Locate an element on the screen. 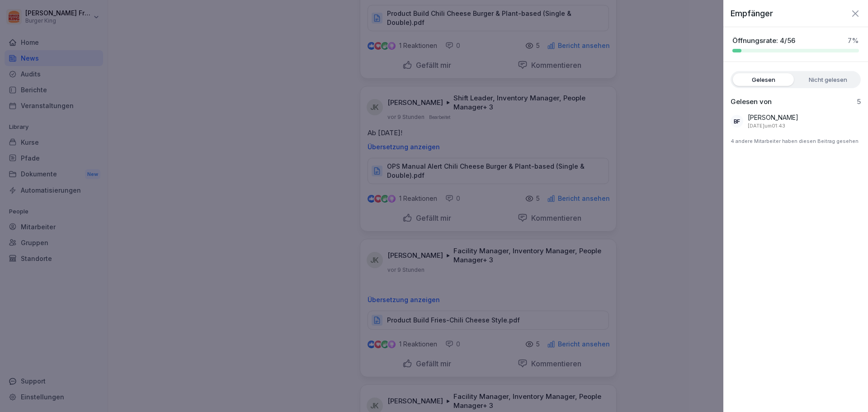  p: 4 andere Mitarbeiter haben diesen Beitrag gesehen is located at coordinates (795, 141).